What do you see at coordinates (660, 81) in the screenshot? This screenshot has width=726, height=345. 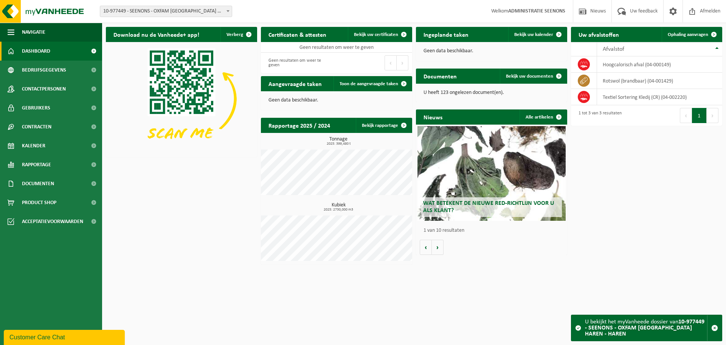 I see `td: rotswol (brandbaar) (04-001429)` at bounding box center [660, 81].